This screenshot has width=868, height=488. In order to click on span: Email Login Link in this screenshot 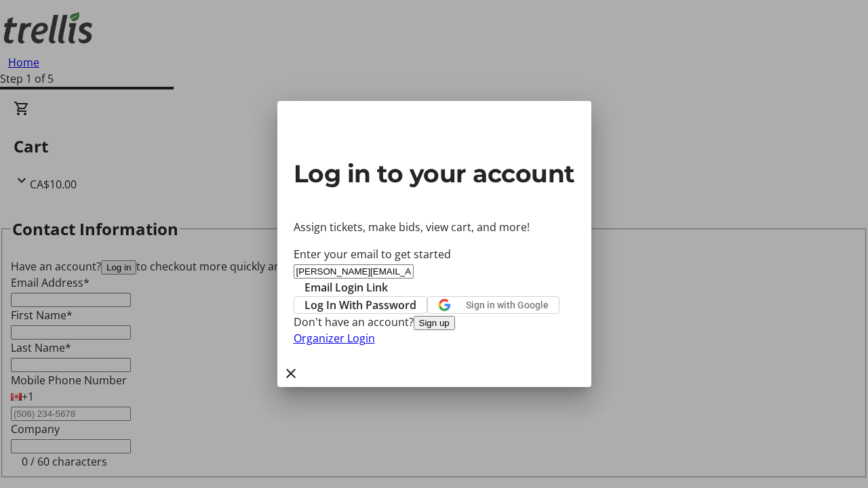, I will do `click(346, 288)`.